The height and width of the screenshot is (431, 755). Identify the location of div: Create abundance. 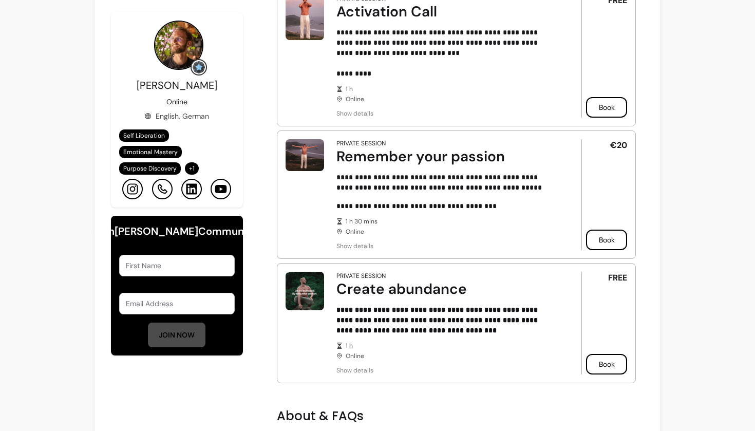
(444, 289).